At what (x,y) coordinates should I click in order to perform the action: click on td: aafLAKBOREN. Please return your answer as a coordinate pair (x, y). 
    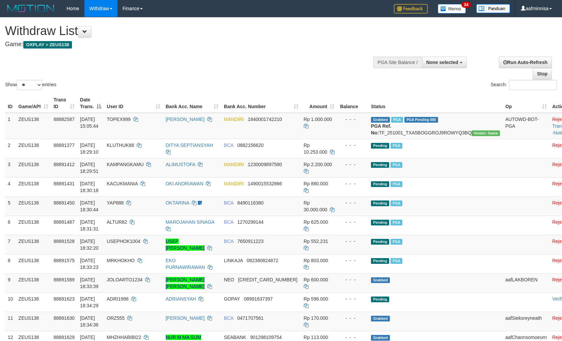
    Looking at the image, I should click on (526, 283).